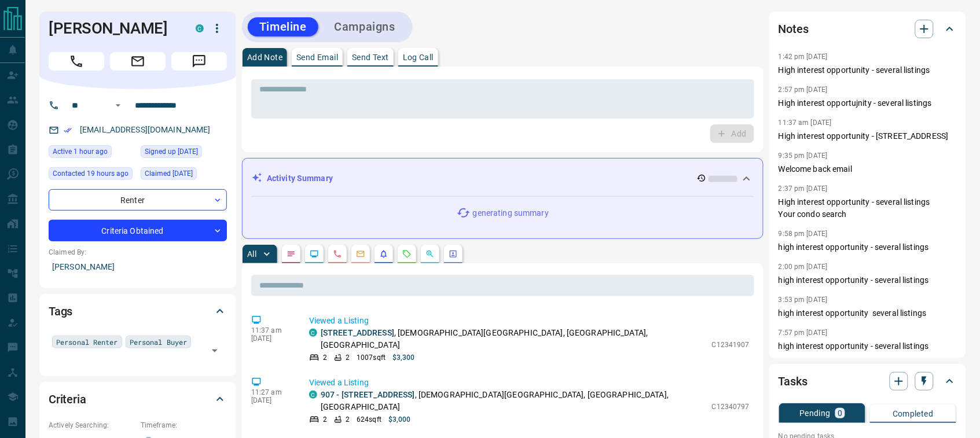 The width and height of the screenshot is (980, 438). What do you see at coordinates (337, 254) in the screenshot?
I see `svg: Calls` at bounding box center [337, 254].